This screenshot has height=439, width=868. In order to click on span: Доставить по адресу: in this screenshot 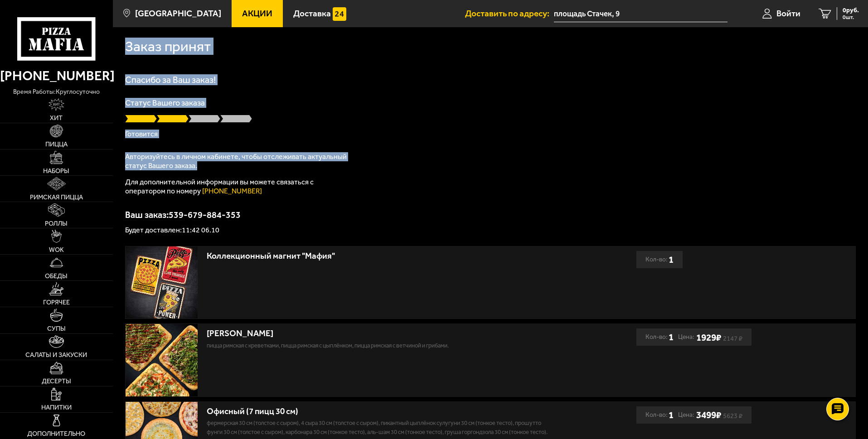, I will do `click(509, 13)`.